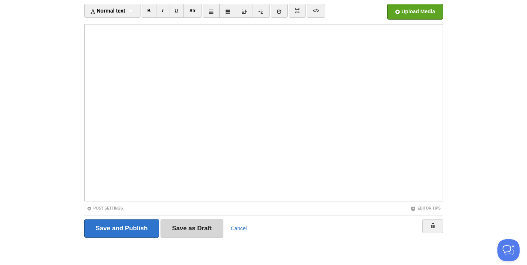 This screenshot has width=527, height=265. What do you see at coordinates (192, 11) in the screenshot?
I see `del: Str` at bounding box center [192, 11].